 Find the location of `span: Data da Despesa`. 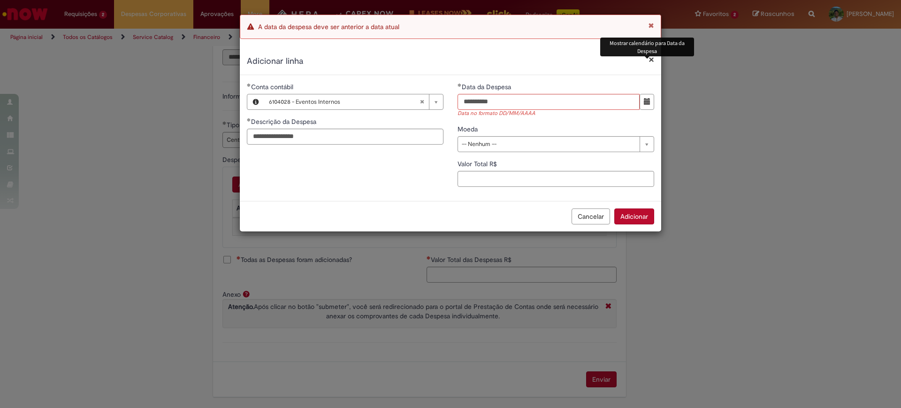

span: Data da Despesa is located at coordinates (487, 87).